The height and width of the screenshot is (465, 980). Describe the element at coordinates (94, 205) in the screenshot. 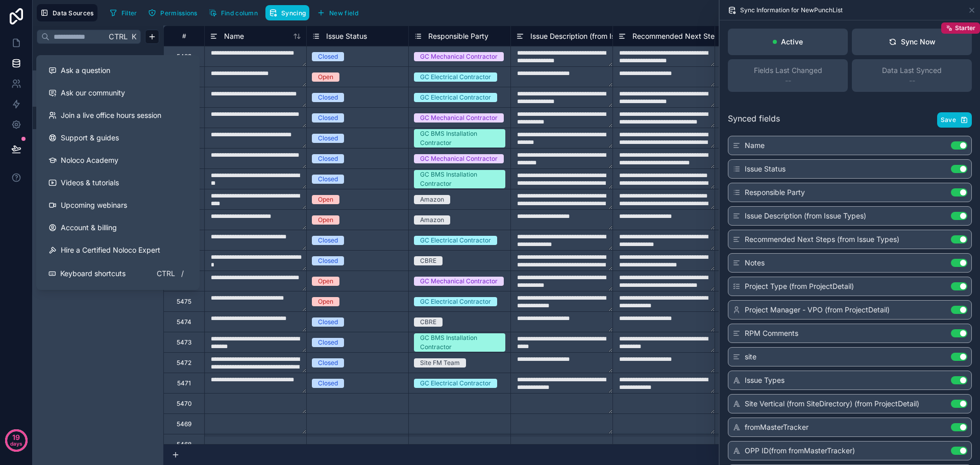

I see `span: Upcoming webinars` at that location.